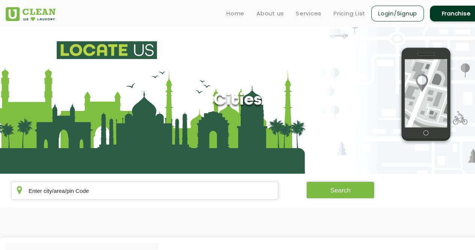 This screenshot has width=475, height=250. What do you see at coordinates (398, 14) in the screenshot?
I see `a: Login/Signup` at bounding box center [398, 14].